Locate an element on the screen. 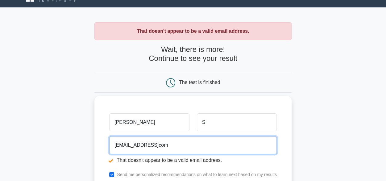 The width and height of the screenshot is (386, 181). input: Email is located at coordinates (193, 145).